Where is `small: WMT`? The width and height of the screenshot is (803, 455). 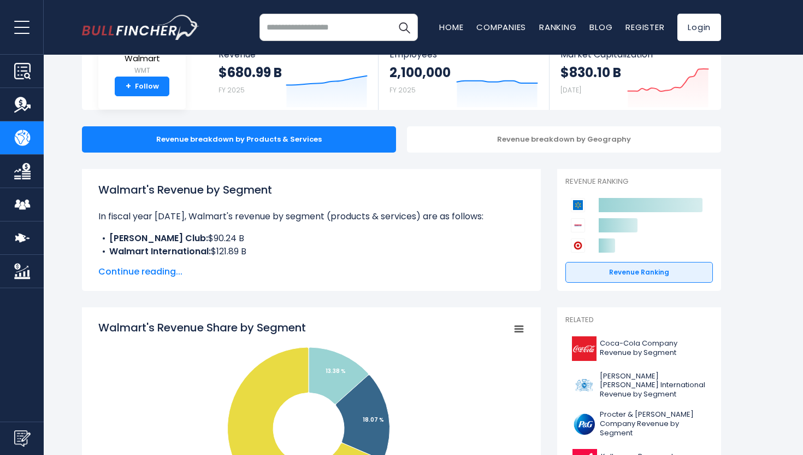 small: WMT is located at coordinates (142, 71).